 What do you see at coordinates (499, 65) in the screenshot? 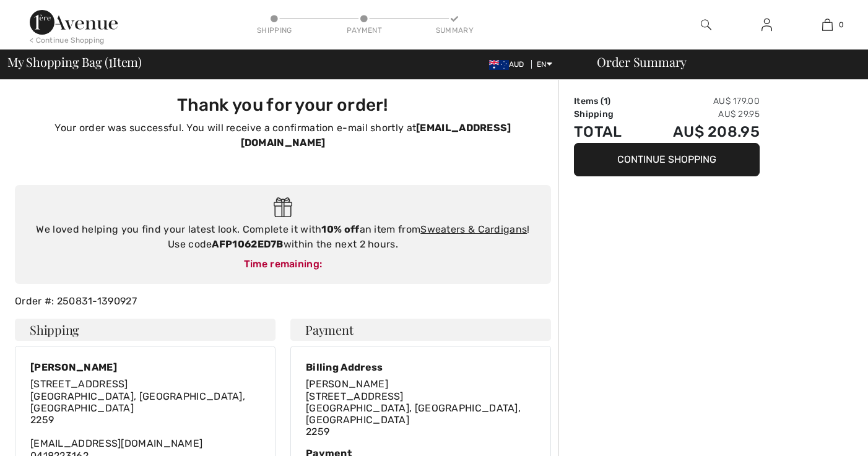
I see `img: Australian Dollar` at bounding box center [499, 65].